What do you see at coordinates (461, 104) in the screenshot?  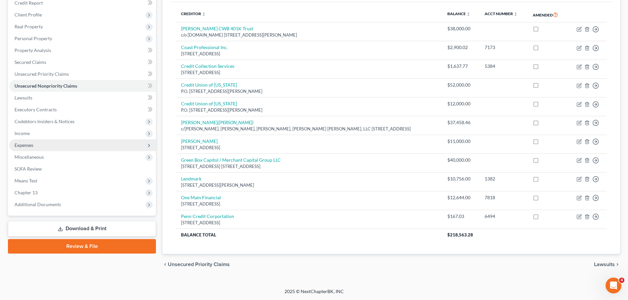 I see `div: $12,000.00` at bounding box center [461, 104].